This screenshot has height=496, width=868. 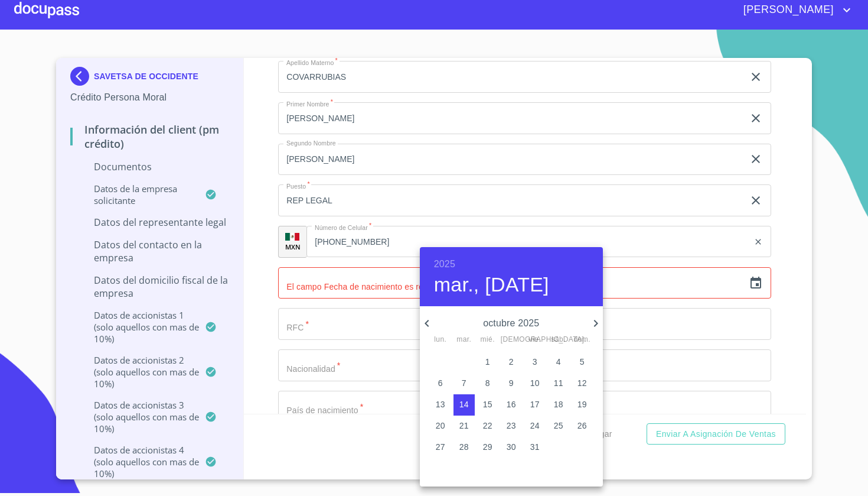 I want to click on button: 5, so click(x=582, y=362).